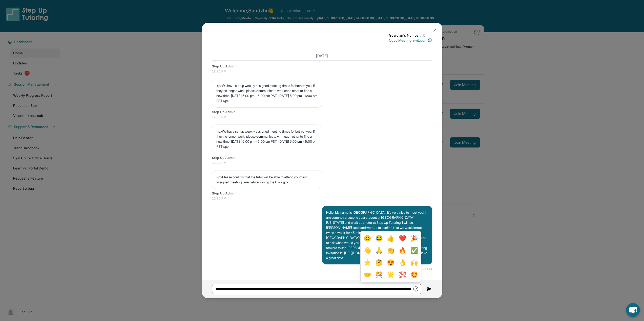 This screenshot has height=321, width=644. What do you see at coordinates (429, 289) in the screenshot?
I see `img: Send icon` at bounding box center [429, 289].